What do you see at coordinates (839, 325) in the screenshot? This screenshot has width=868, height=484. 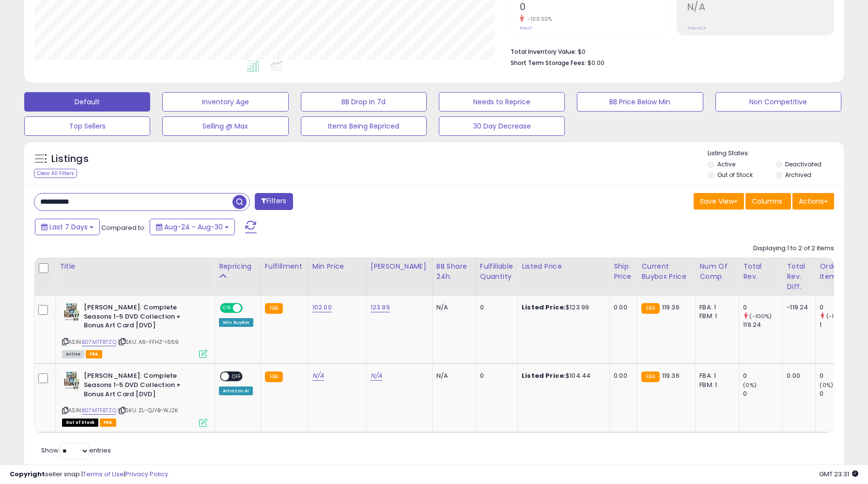 I see `div: 1` at bounding box center [839, 325].